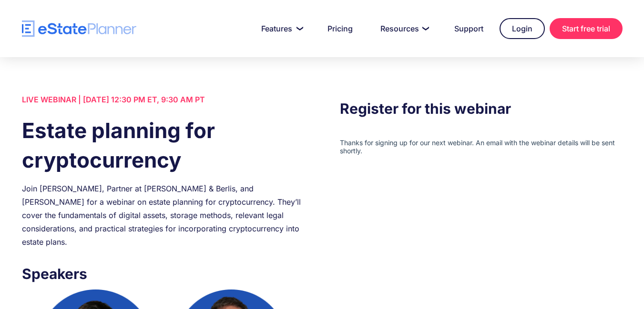 The image size is (644, 309). Describe the element at coordinates (163, 146) in the screenshot. I see `h1: Estate planning for cryptocurrency` at that location.